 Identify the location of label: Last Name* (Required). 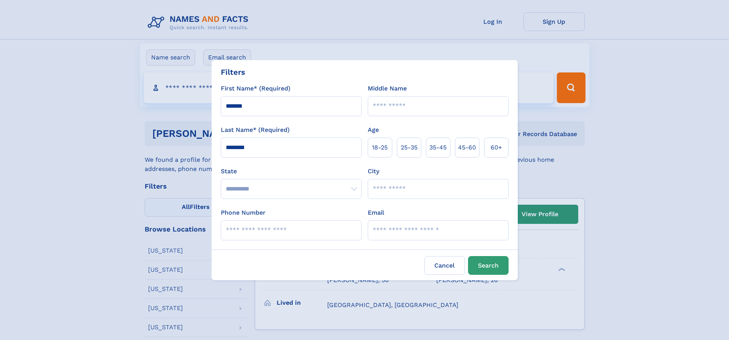
(255, 130).